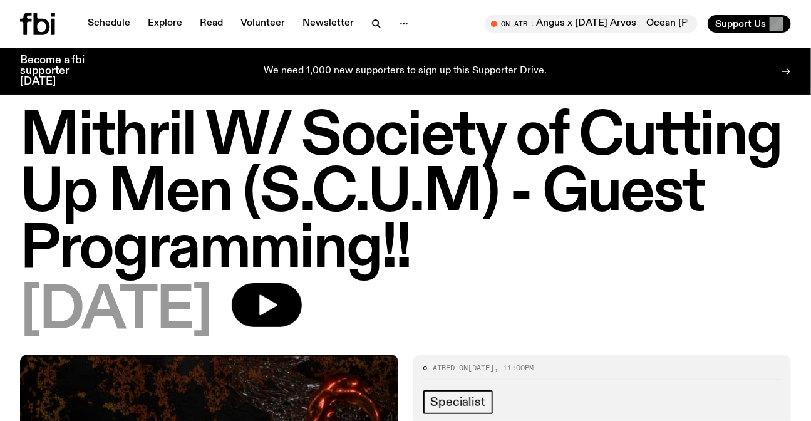 The width and height of the screenshot is (811, 421). What do you see at coordinates (749, 24) in the screenshot?
I see `button: Support Us` at bounding box center [749, 24].